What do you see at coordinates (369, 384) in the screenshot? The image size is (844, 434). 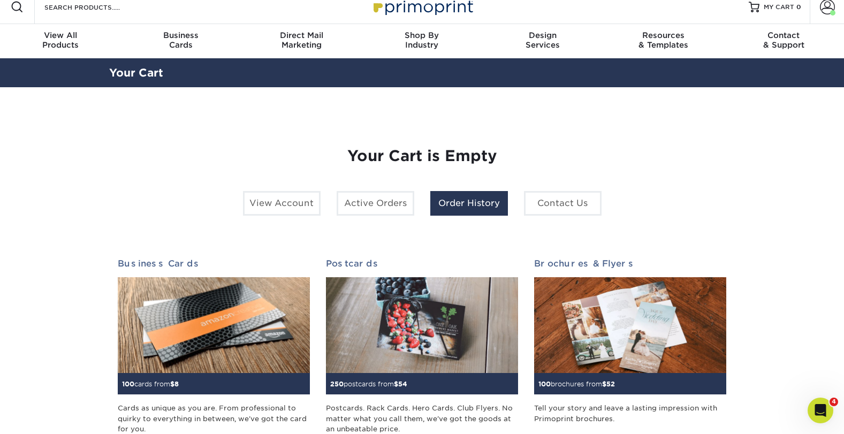 I see `small: postcards from` at bounding box center [369, 384].